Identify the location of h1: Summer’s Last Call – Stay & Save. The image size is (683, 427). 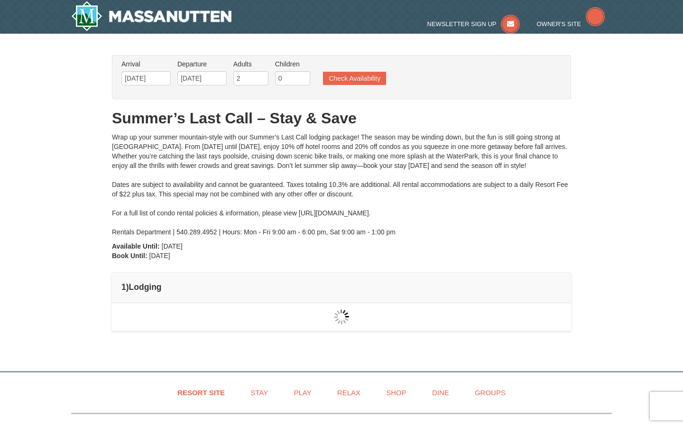
(341, 118).